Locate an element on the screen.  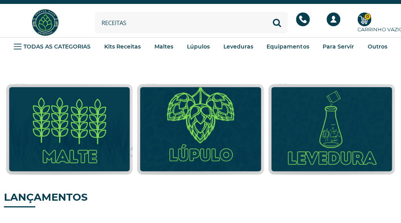
strong: 0 is located at coordinates (367, 16).